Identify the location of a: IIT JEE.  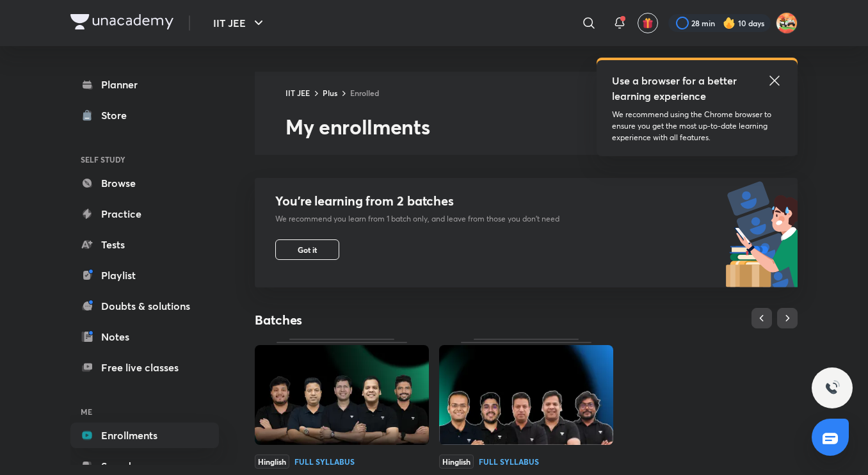
(298, 93).